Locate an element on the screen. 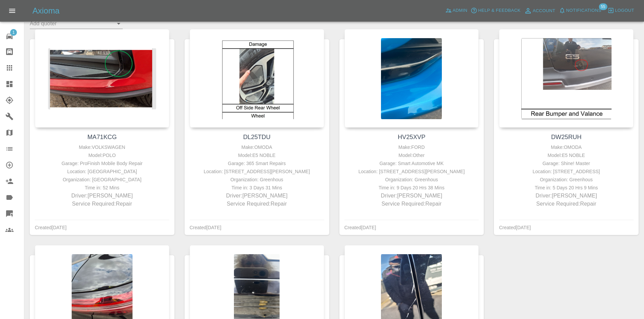 The width and height of the screenshot is (644, 319). span: 1 is located at coordinates (13, 33).